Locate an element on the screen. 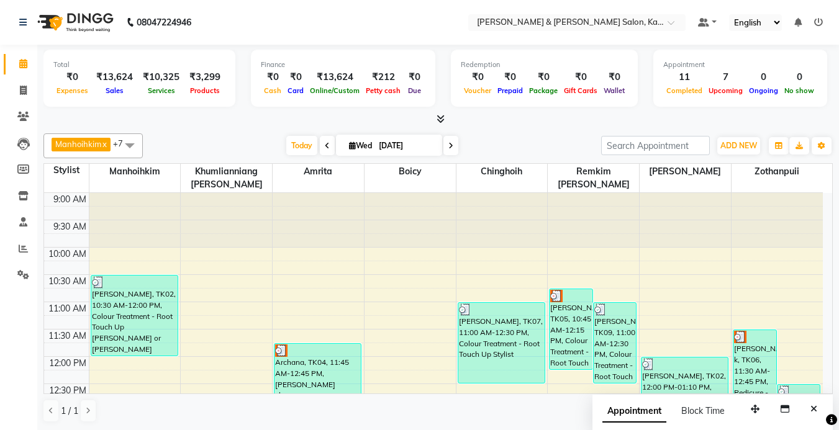 The image size is (839, 430). span: Expenses is located at coordinates (72, 91).